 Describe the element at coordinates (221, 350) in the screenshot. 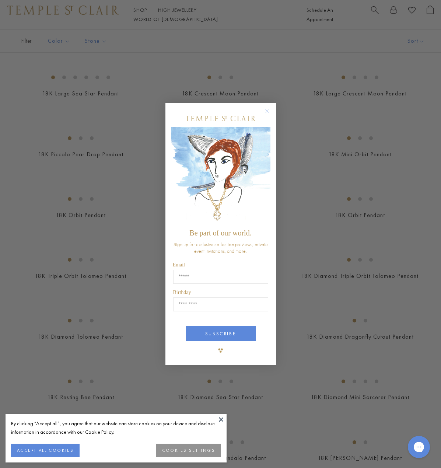

I see `img: TSC` at that location.